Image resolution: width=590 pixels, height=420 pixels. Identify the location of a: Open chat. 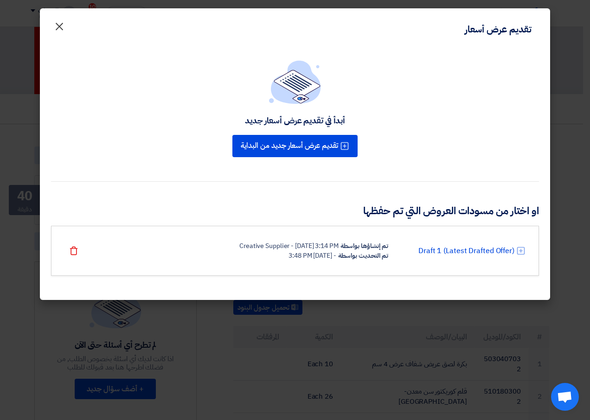
(565, 397).